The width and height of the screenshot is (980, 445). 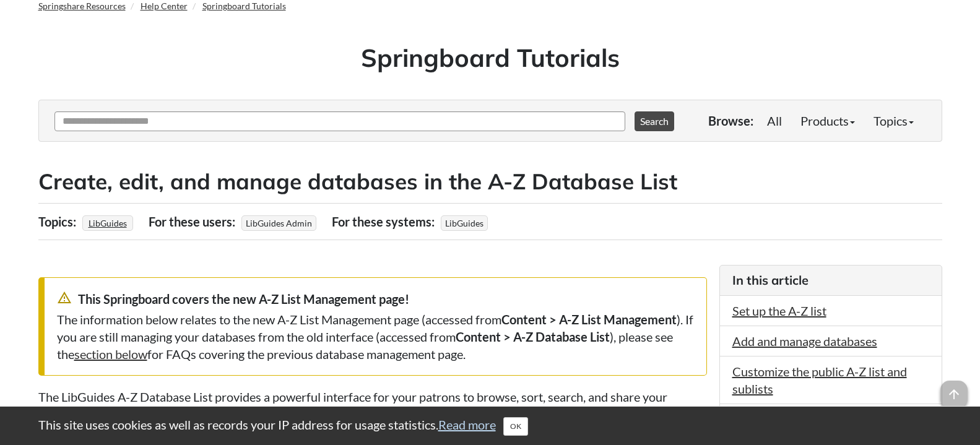 I want to click on a: Products, so click(x=828, y=120).